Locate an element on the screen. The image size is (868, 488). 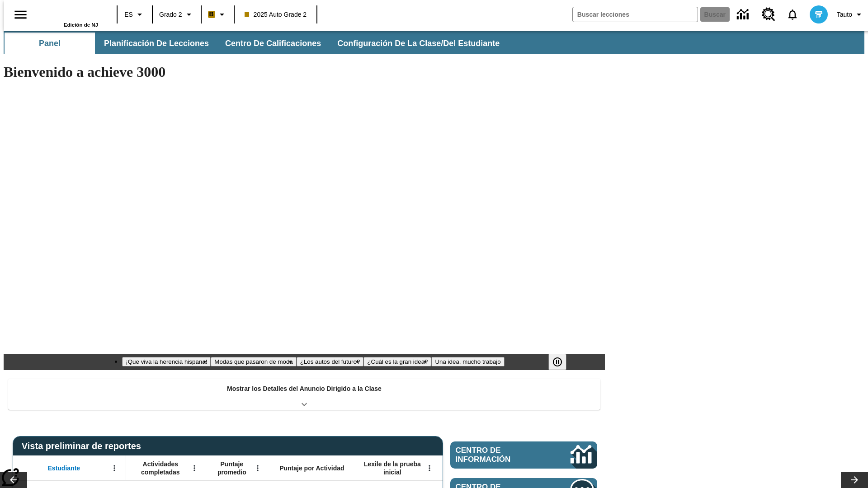
a: Centro de recursos, Se abrirá en una pestaña nueva. is located at coordinates (768, 14).